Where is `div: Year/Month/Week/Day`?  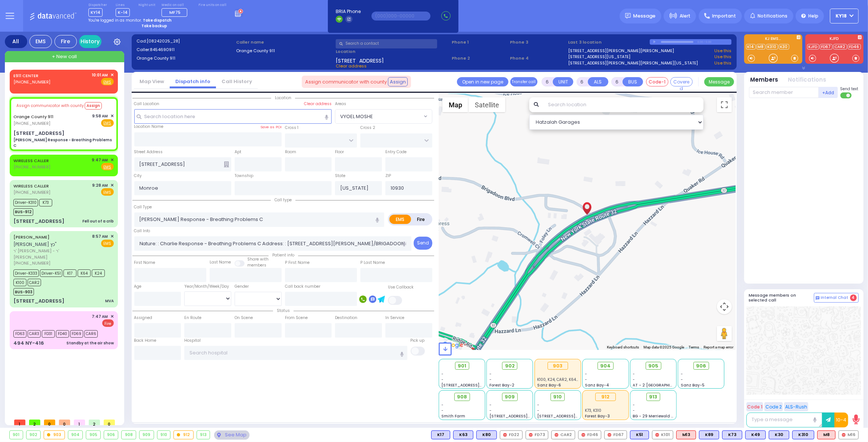 div: Year/Month/Week/Day is located at coordinates (207, 286).